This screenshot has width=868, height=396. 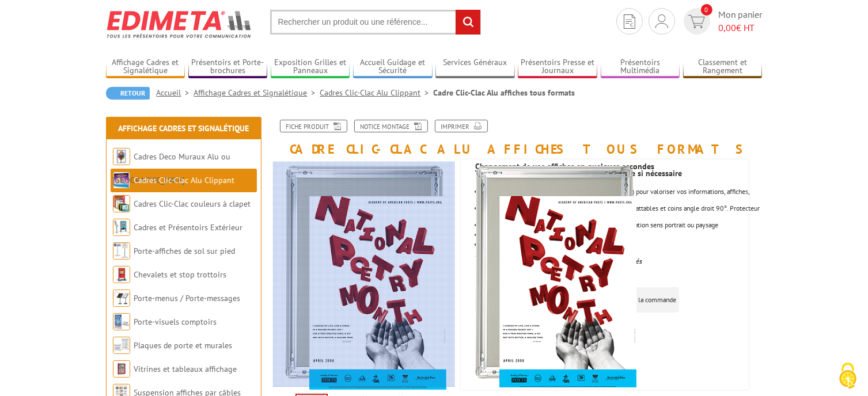 I want to click on img: Vitrines et tableaux affichage, so click(x=122, y=369).